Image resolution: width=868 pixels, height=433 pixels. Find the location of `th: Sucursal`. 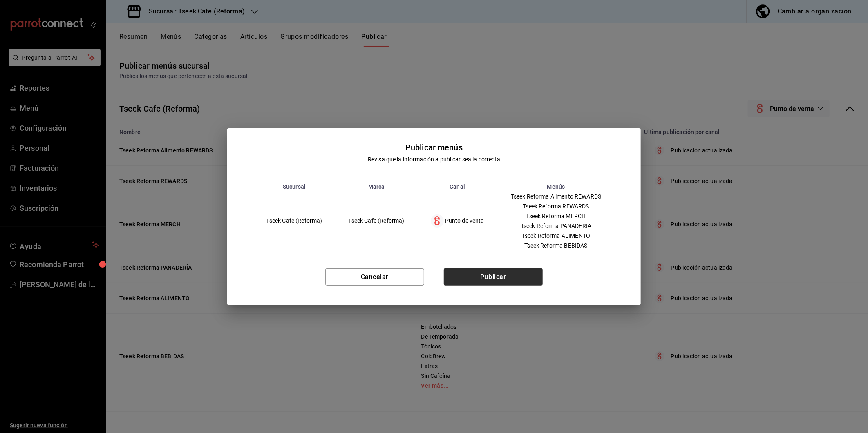

th: Sucursal is located at coordinates (295, 187).